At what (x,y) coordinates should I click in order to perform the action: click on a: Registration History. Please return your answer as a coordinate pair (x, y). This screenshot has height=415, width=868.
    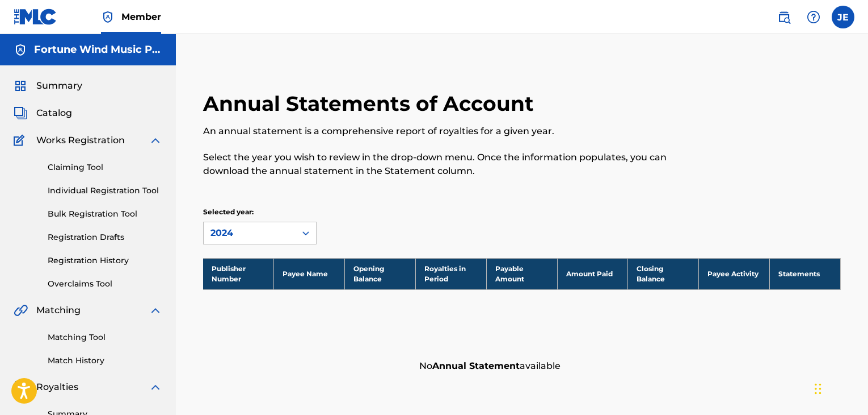
    Looking at the image, I should click on (105, 260).